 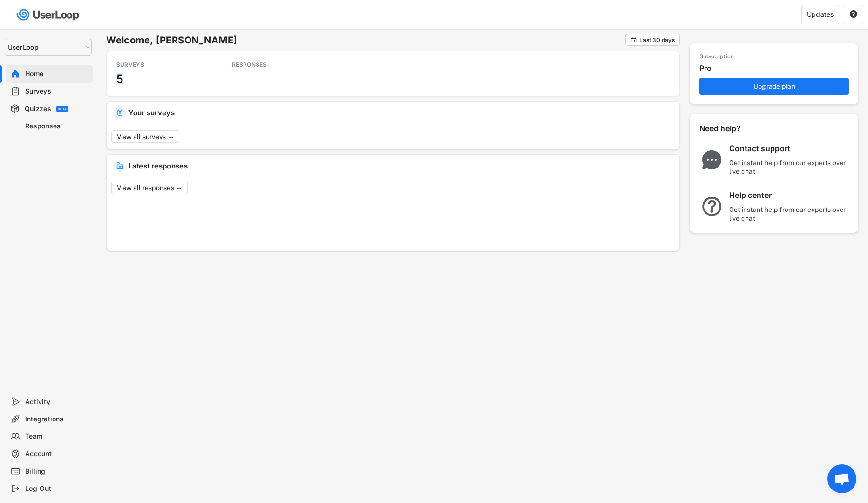 What do you see at coordinates (400, 165) in the screenshot?
I see `div: Latest responses` at bounding box center [400, 165].